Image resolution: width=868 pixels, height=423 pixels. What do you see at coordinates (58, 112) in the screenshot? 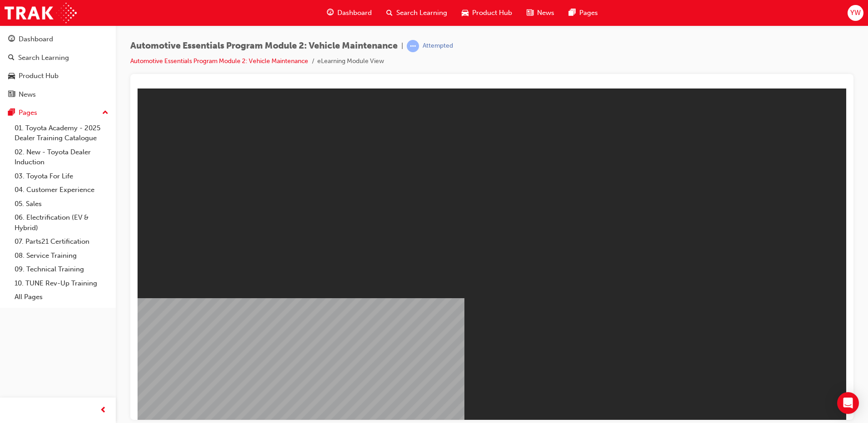
I see `button: Pages` at bounding box center [58, 112].